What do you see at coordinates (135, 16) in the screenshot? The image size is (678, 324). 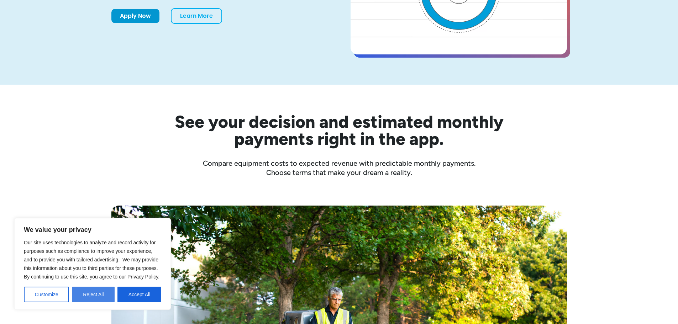 I see `a: Apply Now` at bounding box center [135, 16].